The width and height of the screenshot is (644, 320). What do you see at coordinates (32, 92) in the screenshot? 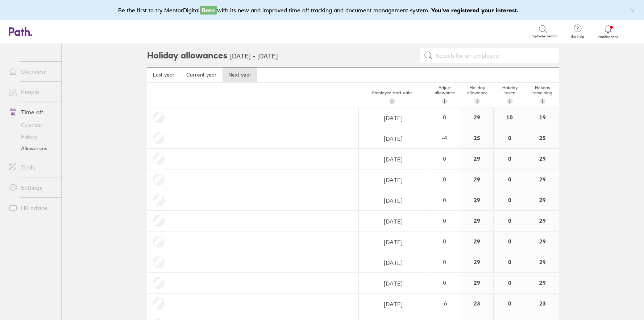
I see `a: People` at bounding box center [32, 92].